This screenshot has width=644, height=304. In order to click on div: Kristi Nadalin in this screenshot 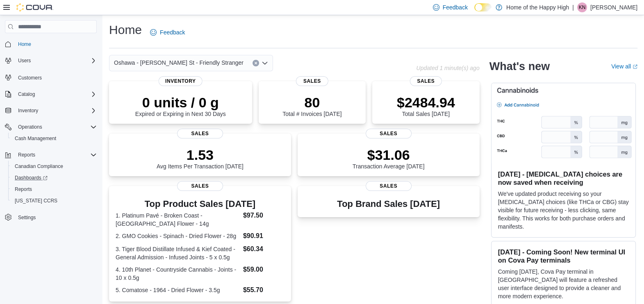, I will do `click(582, 8)`.